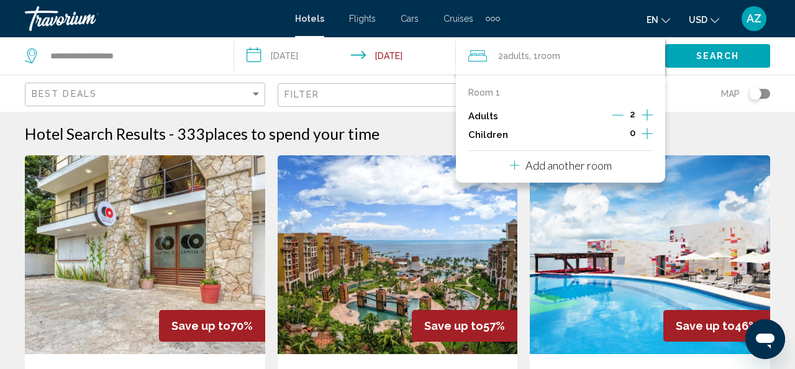 The height and width of the screenshot is (369, 795). Describe the element at coordinates (618, 135) in the screenshot. I see `button: Decrement children` at that location.